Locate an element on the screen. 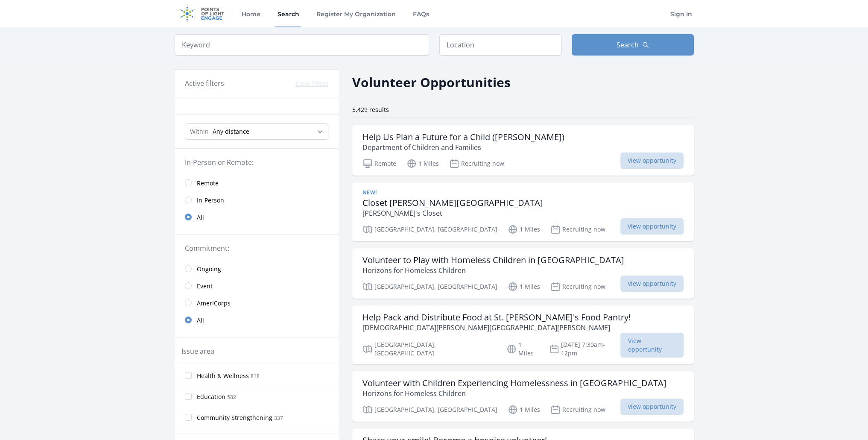 Image resolution: width=868 pixels, height=440 pixels. a: In-Person is located at coordinates (257, 200).